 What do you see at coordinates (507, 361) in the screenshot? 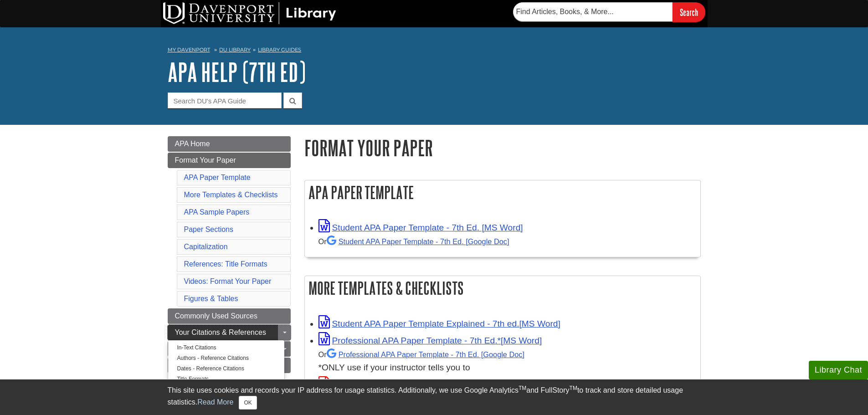
I see `div: *ONLY use if your instructor tells you to` at bounding box center [507, 361].